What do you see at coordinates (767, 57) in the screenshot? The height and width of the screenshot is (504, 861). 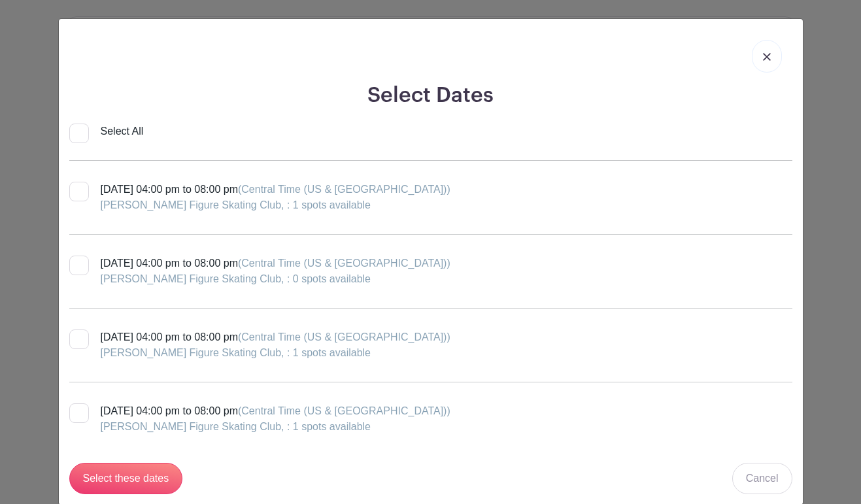 I see `img: close_button-5f87c8562297e5c2d7936805f587ecaba9071eb48480494691a3f1689db116b3.svg` at bounding box center [767, 57].